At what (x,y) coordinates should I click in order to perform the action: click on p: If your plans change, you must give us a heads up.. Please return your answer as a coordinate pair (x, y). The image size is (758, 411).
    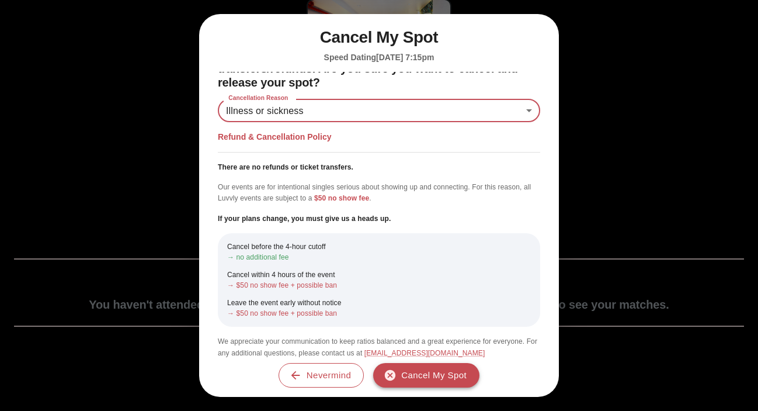
    Looking at the image, I should click on (379, 218).